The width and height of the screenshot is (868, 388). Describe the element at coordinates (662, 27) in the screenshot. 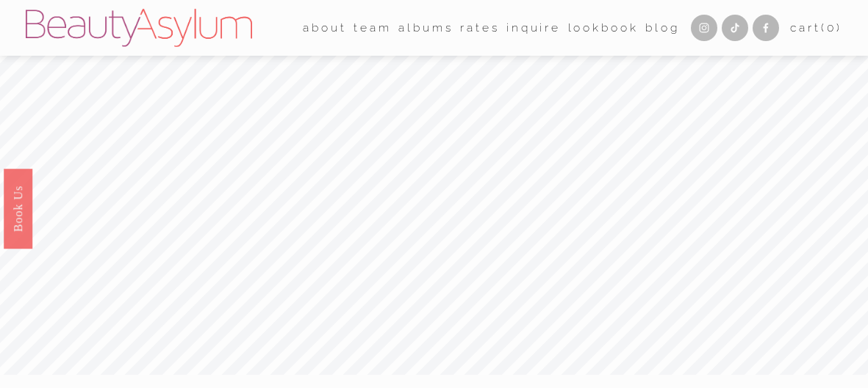

I see `a: Blog` at that location.